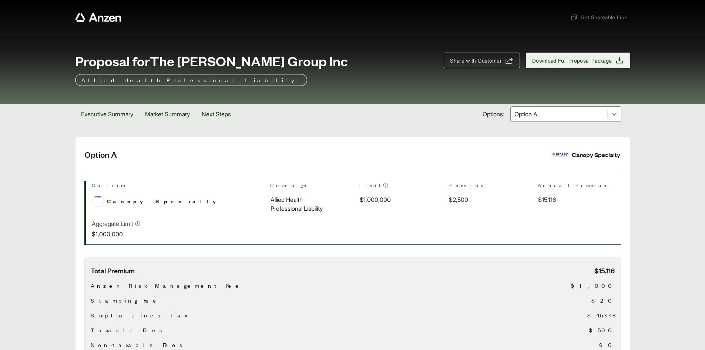  What do you see at coordinates (126, 300) in the screenshot?
I see `span: Stamping Fee` at bounding box center [126, 300].